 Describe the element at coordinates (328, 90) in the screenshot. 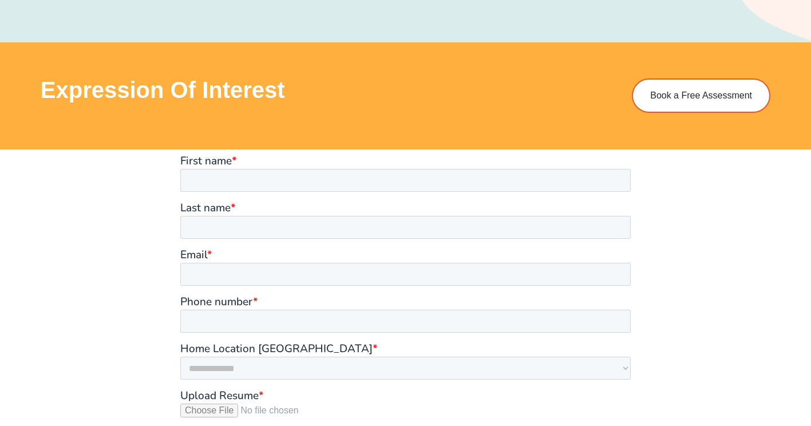

I see `h3: Expression of Interest` at that location.